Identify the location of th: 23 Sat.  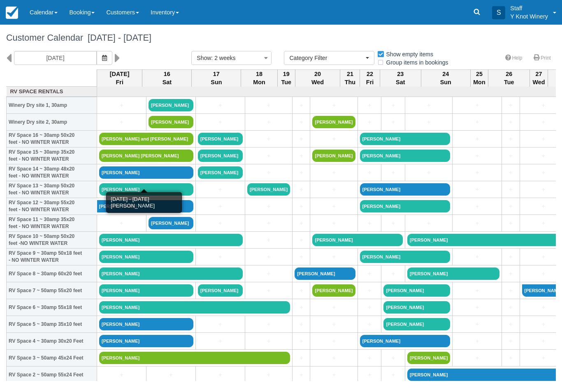
(400, 78).